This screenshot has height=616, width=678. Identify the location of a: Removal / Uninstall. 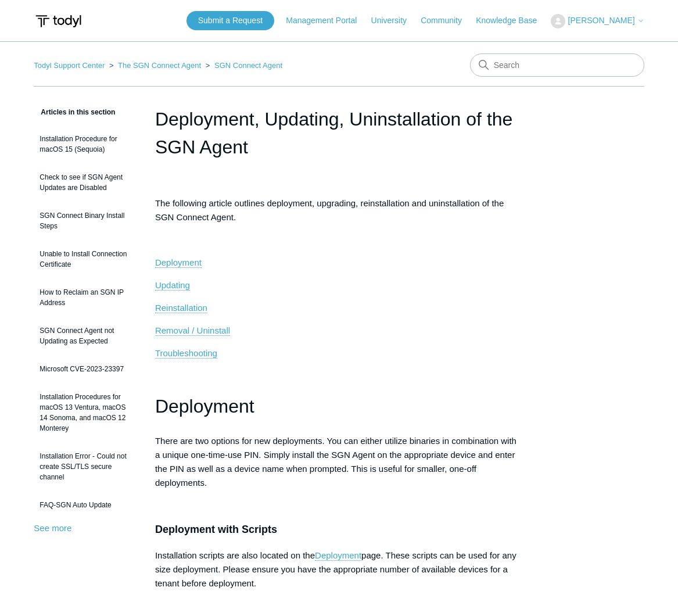
(193, 330).